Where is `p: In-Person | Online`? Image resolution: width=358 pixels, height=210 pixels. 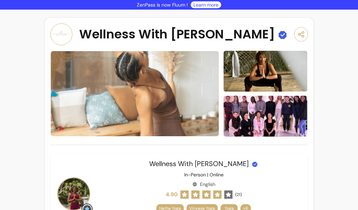
p: In-Person | Online is located at coordinates (204, 174).